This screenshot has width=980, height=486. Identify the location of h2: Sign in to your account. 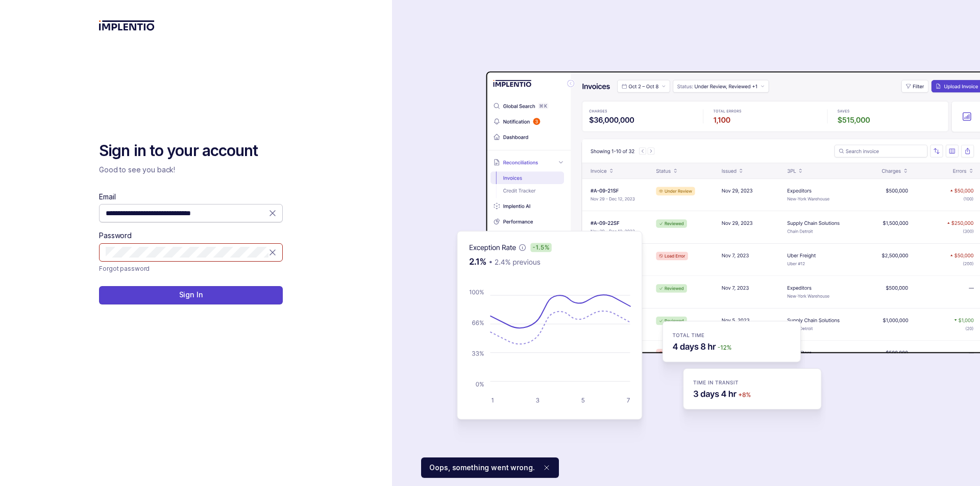
(191, 151).